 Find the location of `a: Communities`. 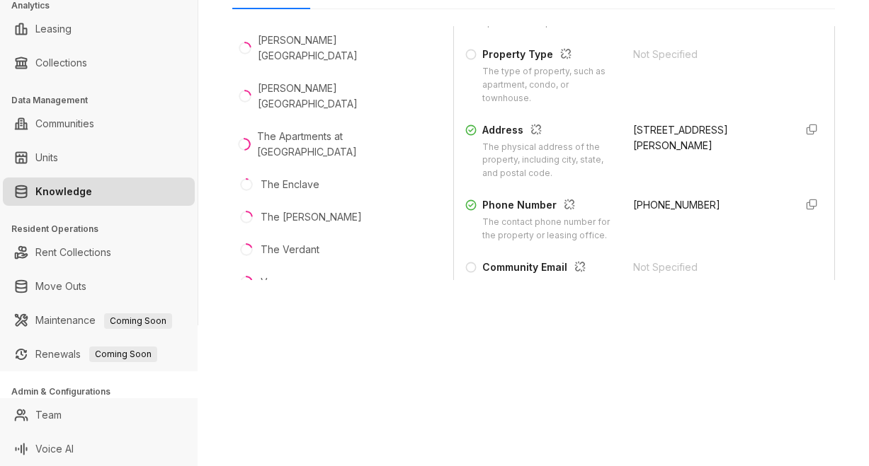

a: Communities is located at coordinates (64, 124).